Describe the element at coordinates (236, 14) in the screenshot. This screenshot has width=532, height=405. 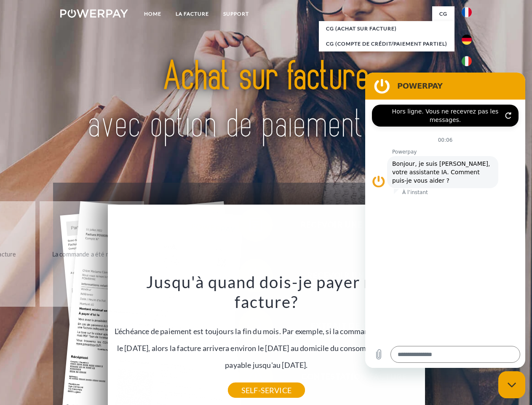
I see `a: Support` at that location.